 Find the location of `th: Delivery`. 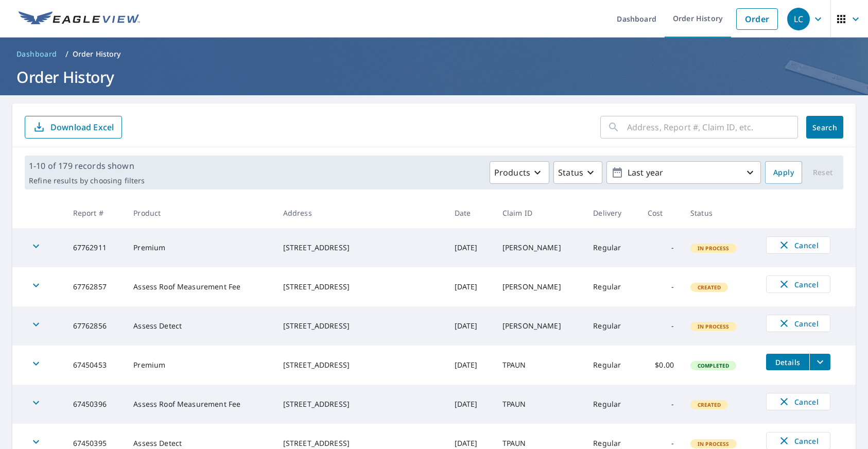

th: Delivery is located at coordinates (611, 213).